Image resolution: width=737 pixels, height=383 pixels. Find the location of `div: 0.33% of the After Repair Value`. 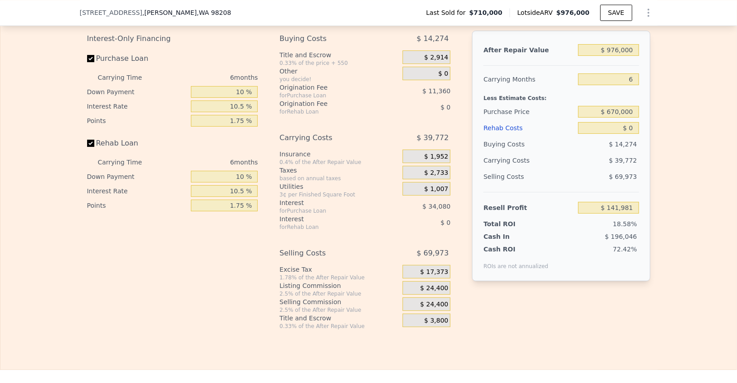

div: 0.33% of the After Repair Value is located at coordinates (339, 327).